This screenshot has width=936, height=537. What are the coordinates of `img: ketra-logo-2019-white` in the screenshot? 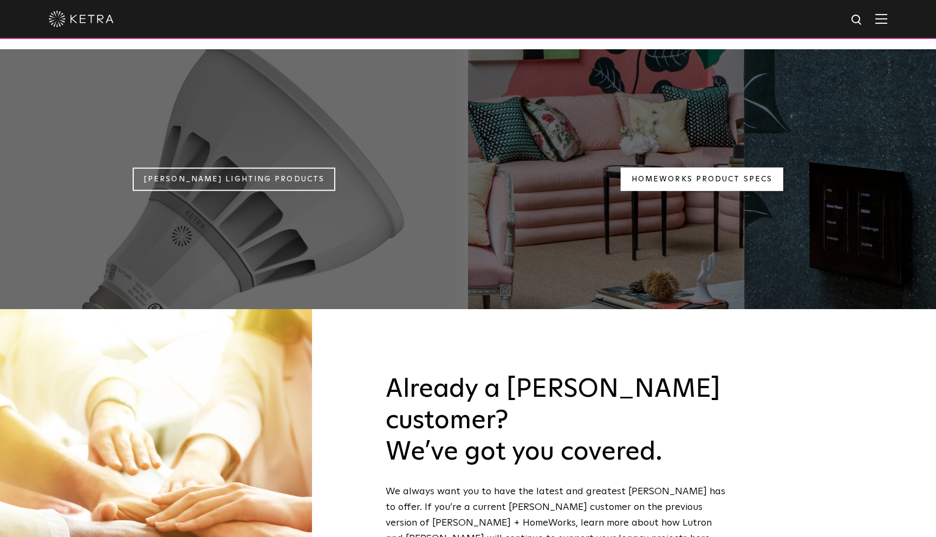 It's located at (81, 19).